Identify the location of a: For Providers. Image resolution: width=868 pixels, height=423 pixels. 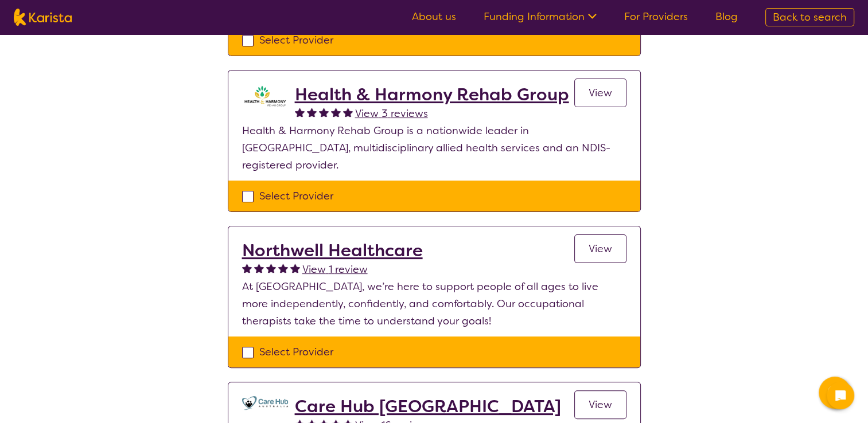
(656, 16).